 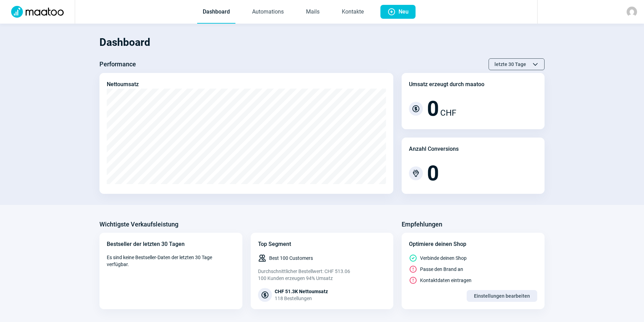 What do you see at coordinates (434, 150) in the screenshot?
I see `div: Anzahl Conversions` at bounding box center [434, 150].